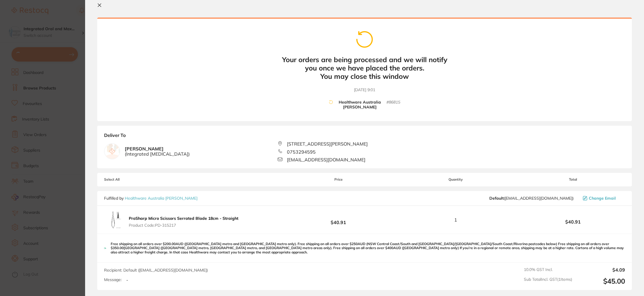 This screenshot has height=296, width=644. I want to click on label: Message:, so click(113, 280).